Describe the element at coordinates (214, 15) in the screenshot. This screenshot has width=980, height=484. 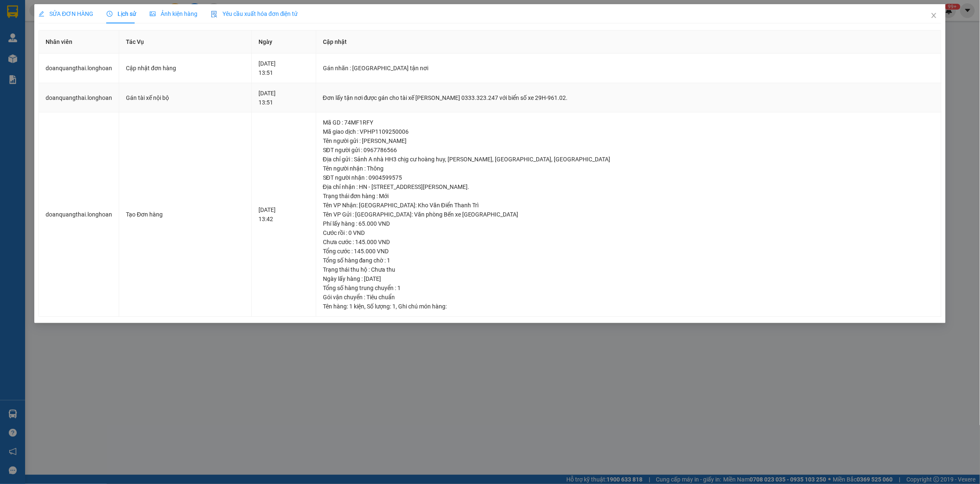
I see `img: icon` at that location.